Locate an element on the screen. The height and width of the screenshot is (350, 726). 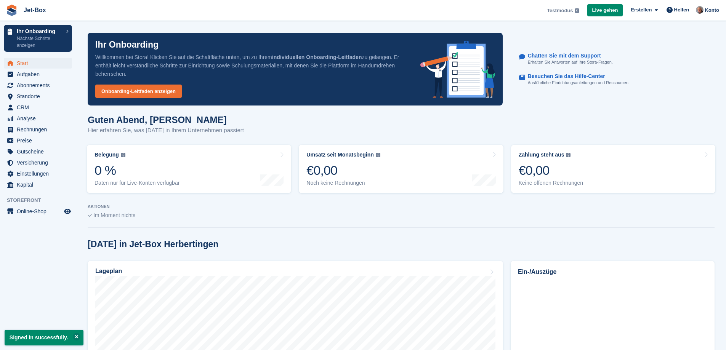
span: Helfen is located at coordinates (682, 10).